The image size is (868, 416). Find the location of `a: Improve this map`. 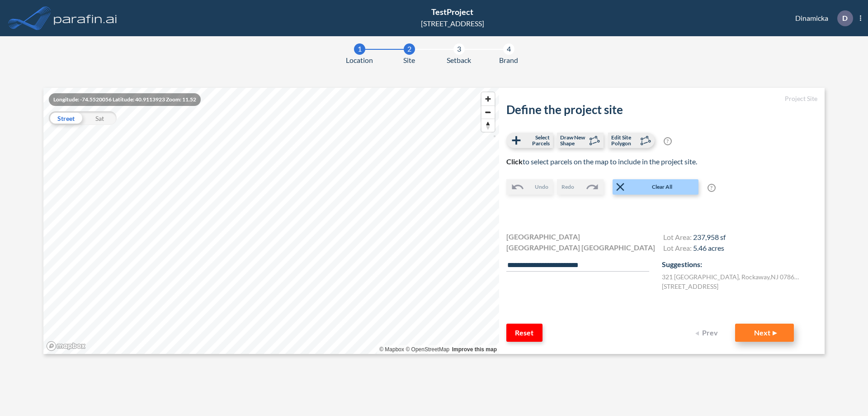

a: Improve this map is located at coordinates (474, 349).